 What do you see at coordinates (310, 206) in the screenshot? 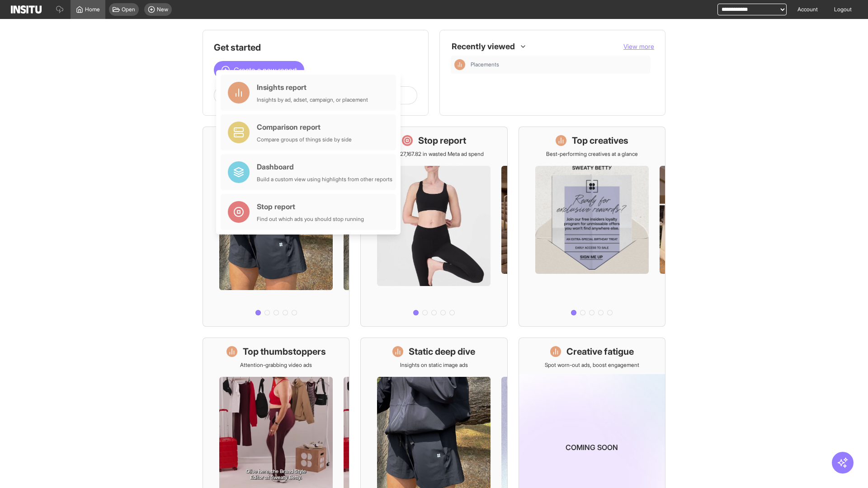
I see `div: Stop report` at bounding box center [310, 206].